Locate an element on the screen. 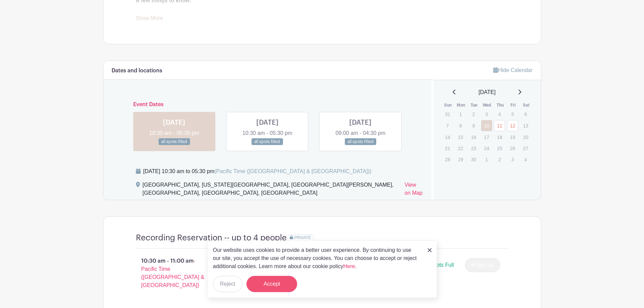 The width and height of the screenshot is (644, 308). li: Spots are but limited— to ensure everyone gets a chance. is located at coordinates (325, 9).